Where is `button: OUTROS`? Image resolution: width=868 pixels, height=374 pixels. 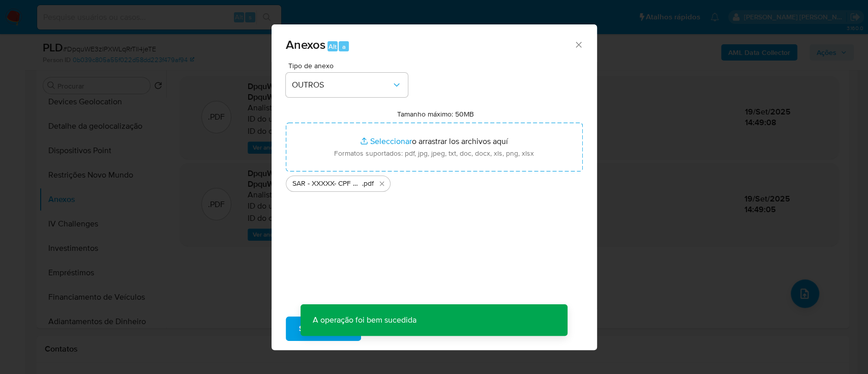
button: OUTROS is located at coordinates (347, 85).